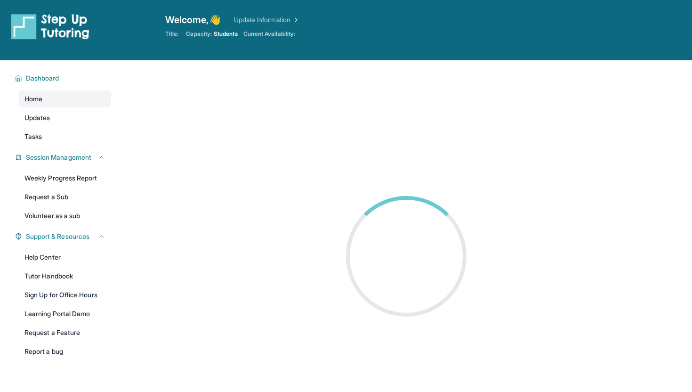 The image size is (692, 392). What do you see at coordinates (65, 295) in the screenshot?
I see `a: Sign Up for Office Hours` at bounding box center [65, 295].